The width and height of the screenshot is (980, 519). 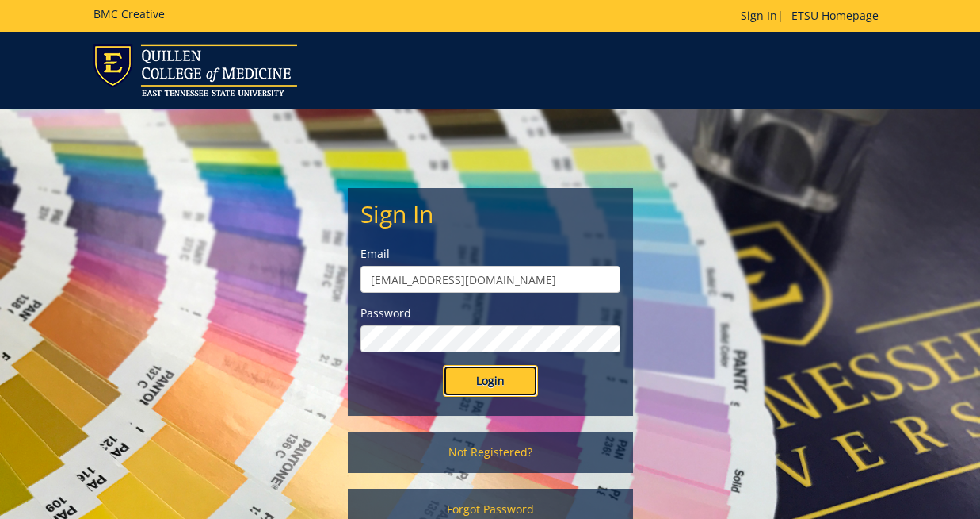 I want to click on img: ETSU logo, so click(x=195, y=69).